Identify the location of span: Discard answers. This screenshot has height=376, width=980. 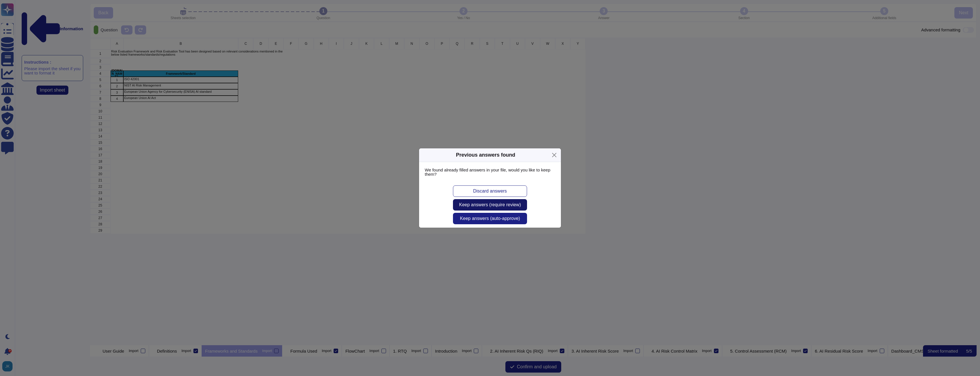
(490, 191).